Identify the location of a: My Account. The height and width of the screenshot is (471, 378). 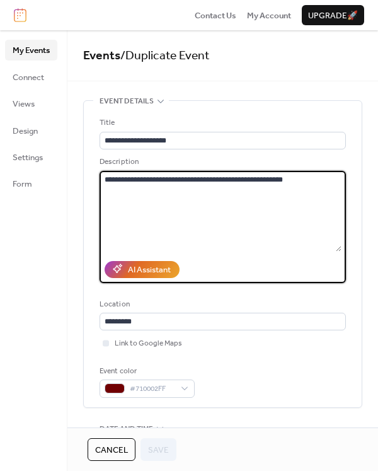
(269, 15).